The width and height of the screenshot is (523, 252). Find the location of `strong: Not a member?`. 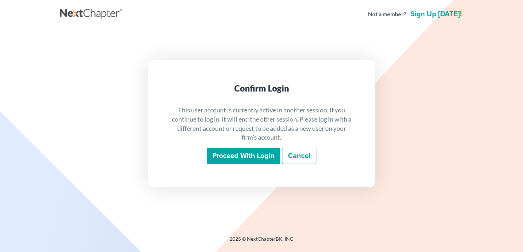

strong: Not a member? is located at coordinates (387, 14).